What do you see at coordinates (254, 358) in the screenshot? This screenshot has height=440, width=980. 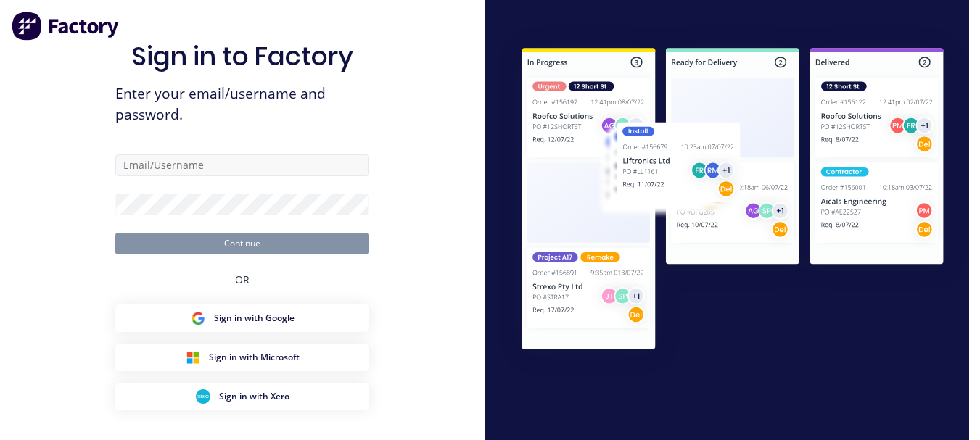 I see `span: Sign in with Microsoft` at bounding box center [254, 358].